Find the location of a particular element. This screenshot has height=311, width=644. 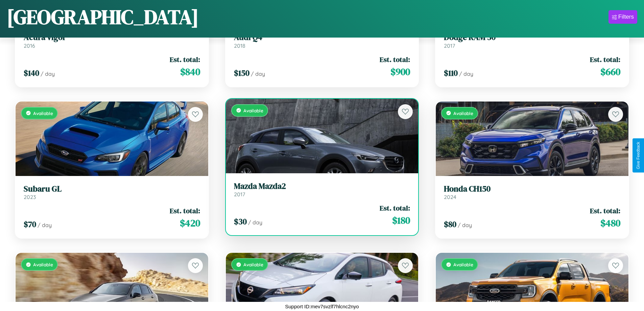

p: Support ID: mev7svzlf7hlcnc2nyo is located at coordinates (322, 306).